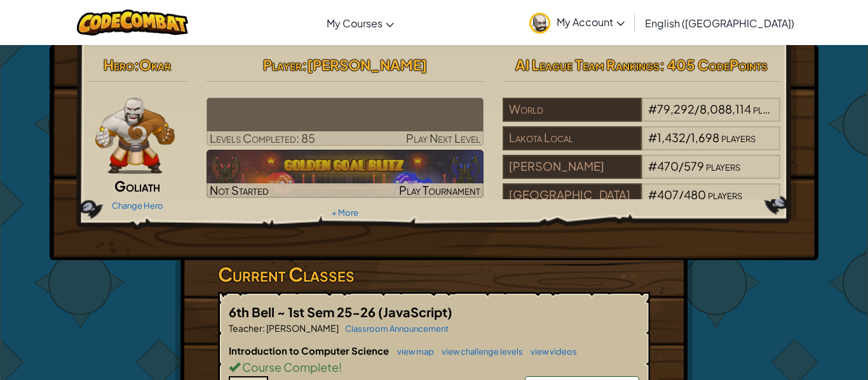 The image size is (868, 380). Describe the element at coordinates (694, 194) in the screenshot. I see `span: 480` at that location.